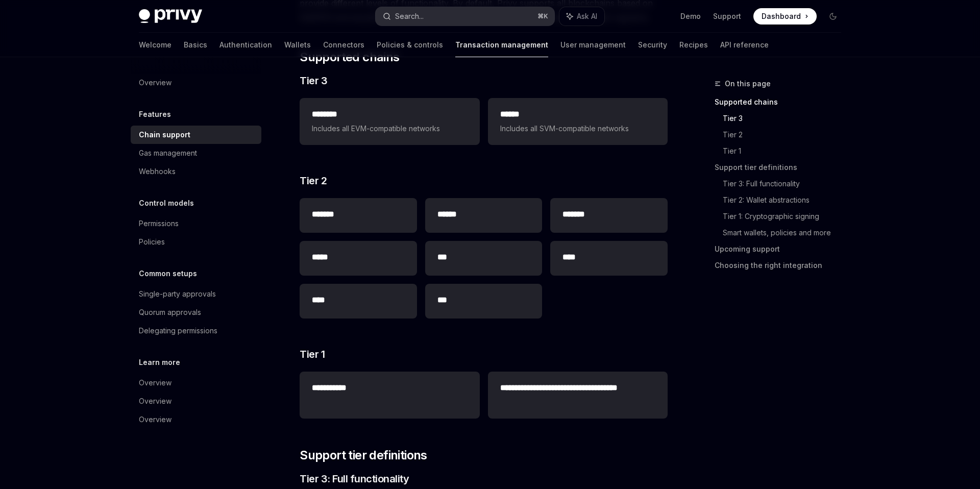 This screenshot has width=980, height=489. Describe the element at coordinates (694, 45) in the screenshot. I see `a: Recipes` at that location.